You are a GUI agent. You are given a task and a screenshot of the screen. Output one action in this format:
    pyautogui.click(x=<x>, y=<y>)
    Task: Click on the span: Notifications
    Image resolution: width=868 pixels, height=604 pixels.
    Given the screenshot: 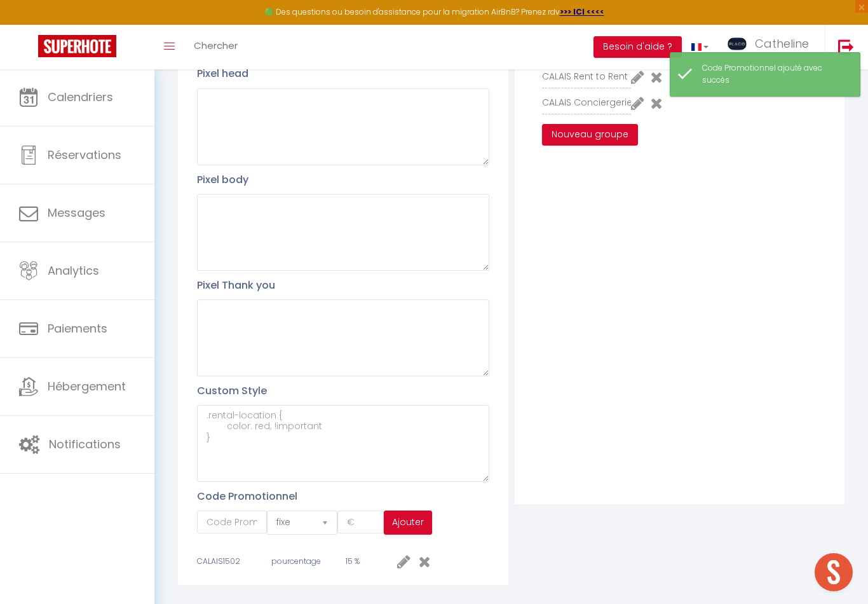 What is the action you would take?
    pyautogui.click(x=84, y=444)
    